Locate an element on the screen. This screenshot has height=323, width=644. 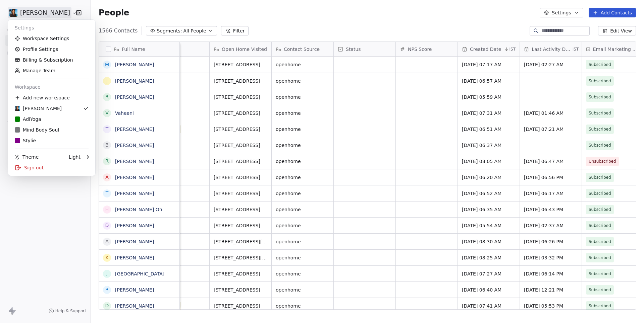
a: Workspace Settings is located at coordinates (51, 39).